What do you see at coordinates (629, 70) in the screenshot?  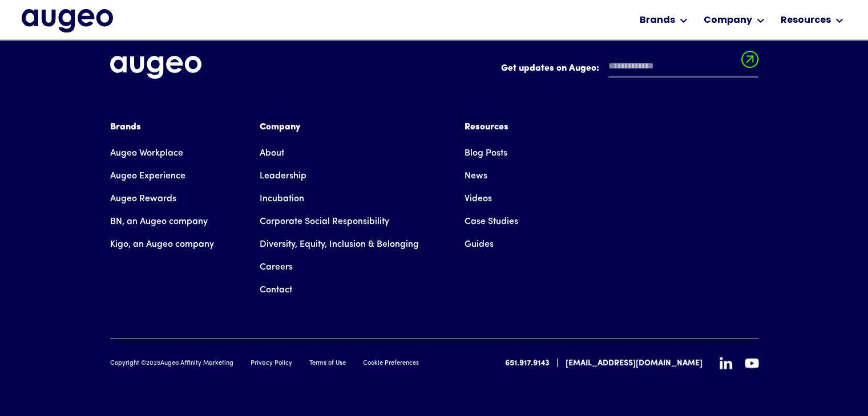 I see `form: Email Form` at bounding box center [629, 70].